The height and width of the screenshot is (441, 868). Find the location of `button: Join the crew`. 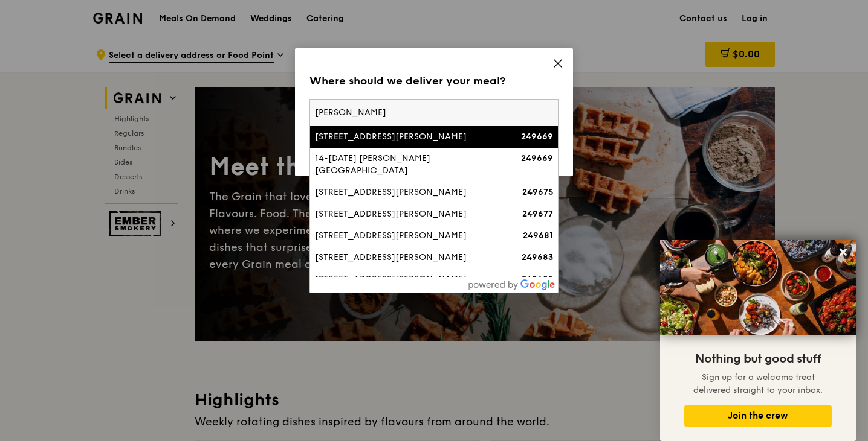

button: Join the crew is located at coordinates (758, 416).